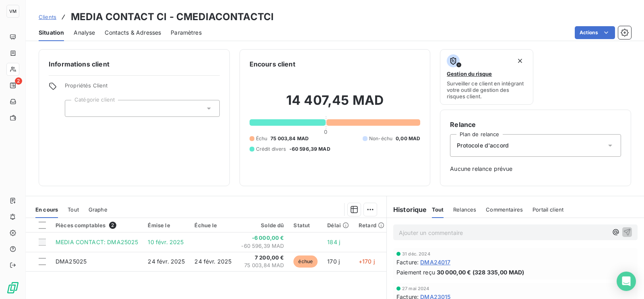  What do you see at coordinates (186, 33) in the screenshot?
I see `span: Paramètres` at bounding box center [186, 33].